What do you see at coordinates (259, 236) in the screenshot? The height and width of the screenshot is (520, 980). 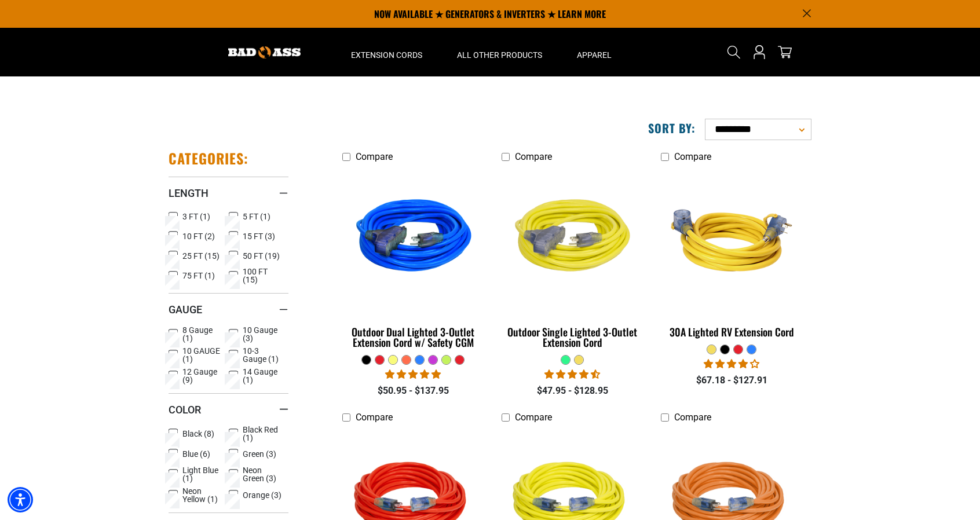 I see `span: 15 FT (3)` at bounding box center [259, 236].